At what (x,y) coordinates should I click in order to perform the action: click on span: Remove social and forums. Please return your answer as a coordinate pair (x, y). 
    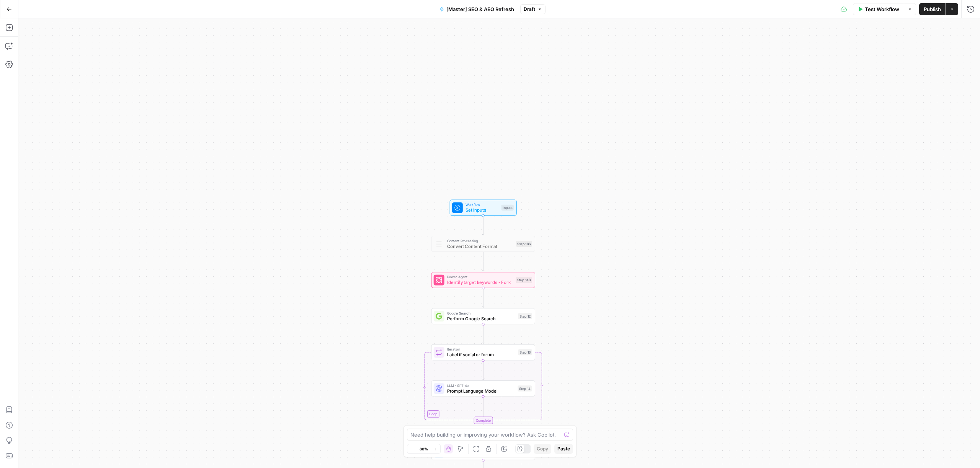
    Looking at the image, I should click on (481, 455).